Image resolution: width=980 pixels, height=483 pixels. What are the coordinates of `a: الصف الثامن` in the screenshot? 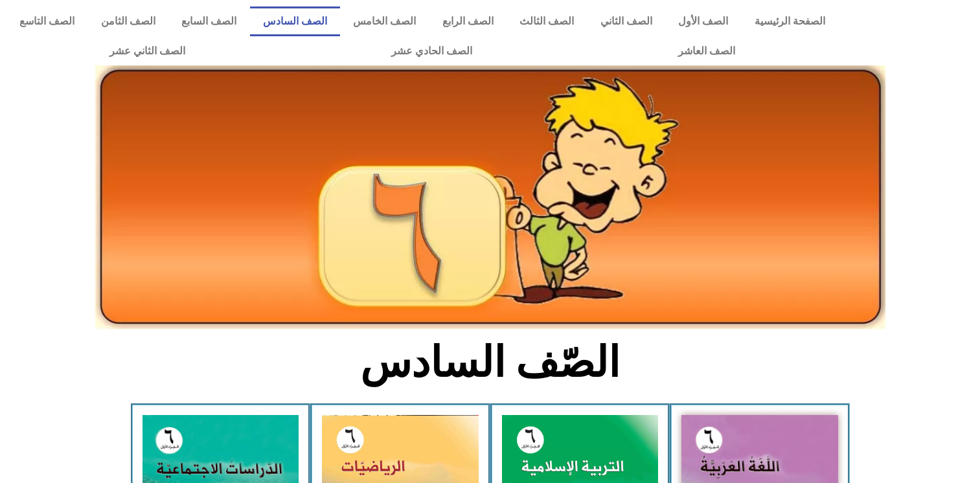 It's located at (128, 21).